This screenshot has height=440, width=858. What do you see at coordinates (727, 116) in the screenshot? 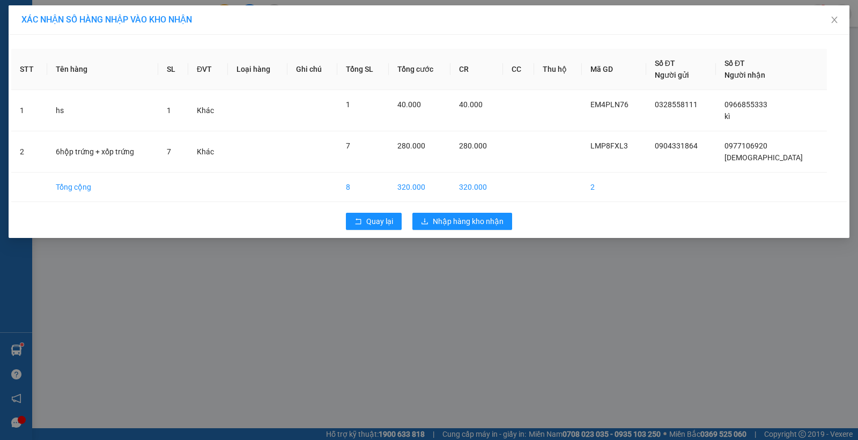
I see `span: kì` at bounding box center [727, 116].